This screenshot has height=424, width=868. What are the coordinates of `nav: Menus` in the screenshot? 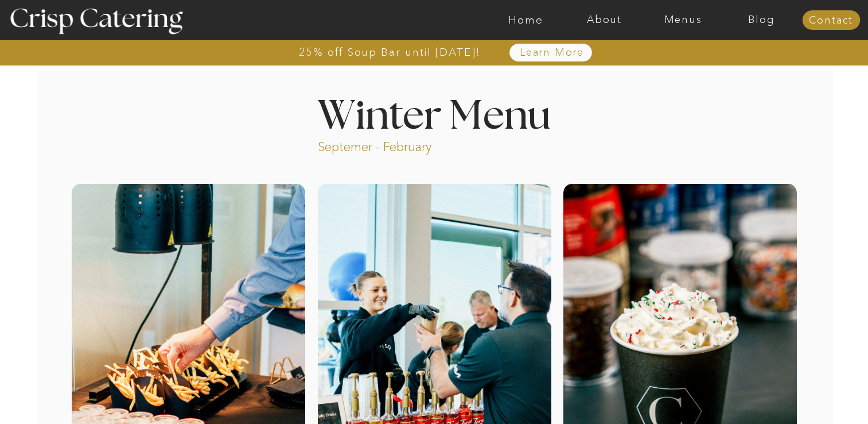 It's located at (683, 20).